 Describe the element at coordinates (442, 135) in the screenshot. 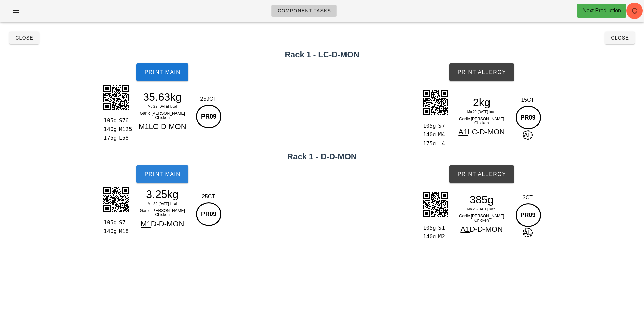

I see `div: M4` at that location.